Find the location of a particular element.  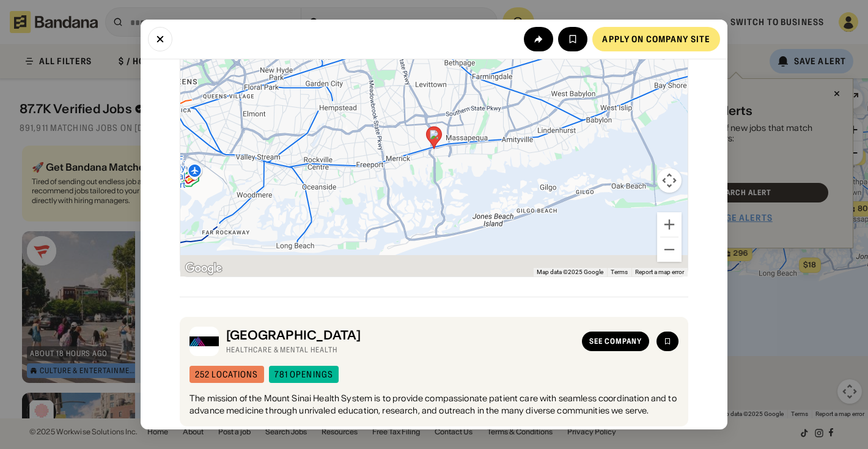

button: Map camera controls is located at coordinates (669, 181).